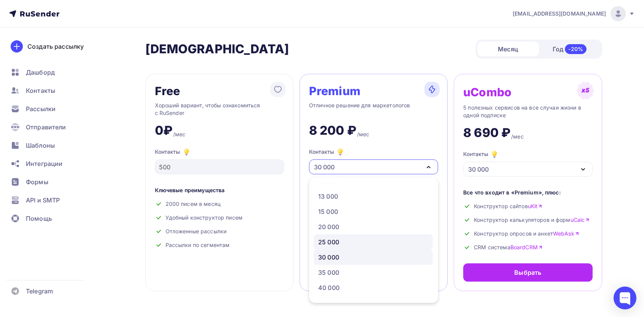  I want to click on div: Отложенные рассылки, so click(219, 232).